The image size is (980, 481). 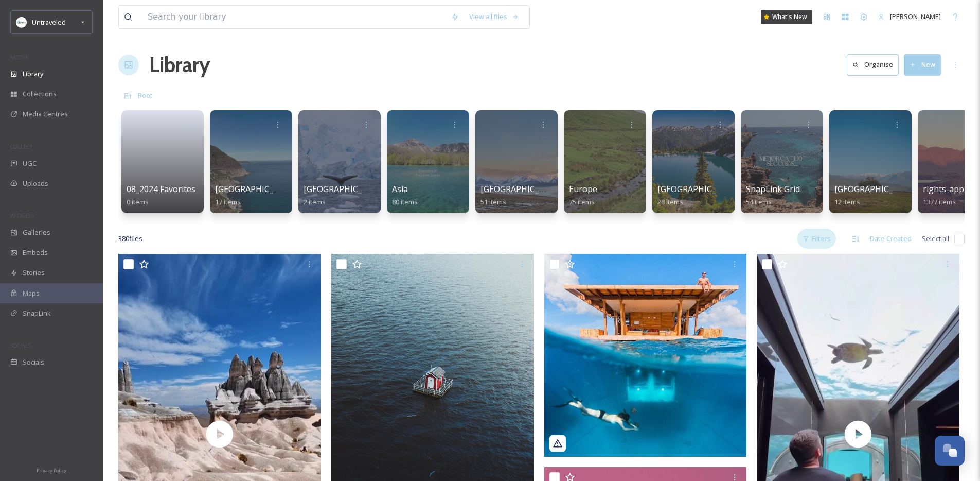 What do you see at coordinates (873, 64) in the screenshot?
I see `button: Organise` at bounding box center [873, 64].